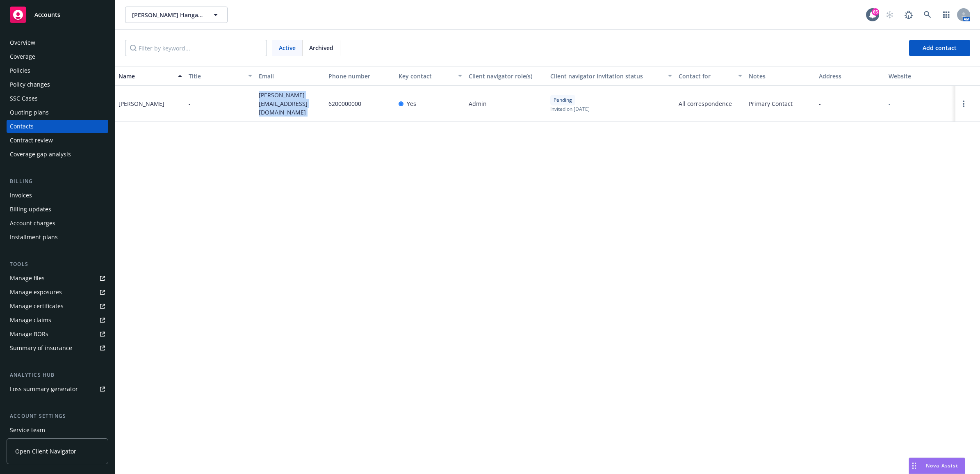 The width and height of the screenshot is (980, 474). What do you see at coordinates (23, 57) in the screenshot?
I see `div: Coverage` at bounding box center [23, 57].